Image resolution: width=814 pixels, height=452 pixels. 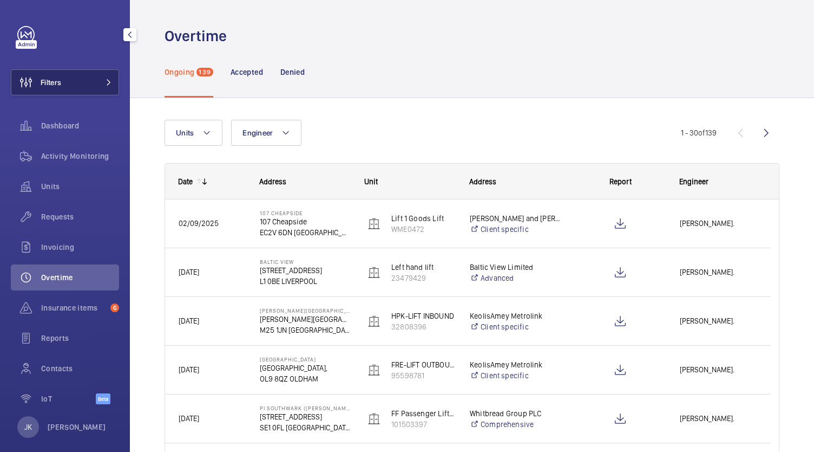 I want to click on span: IoT, so click(x=68, y=399).